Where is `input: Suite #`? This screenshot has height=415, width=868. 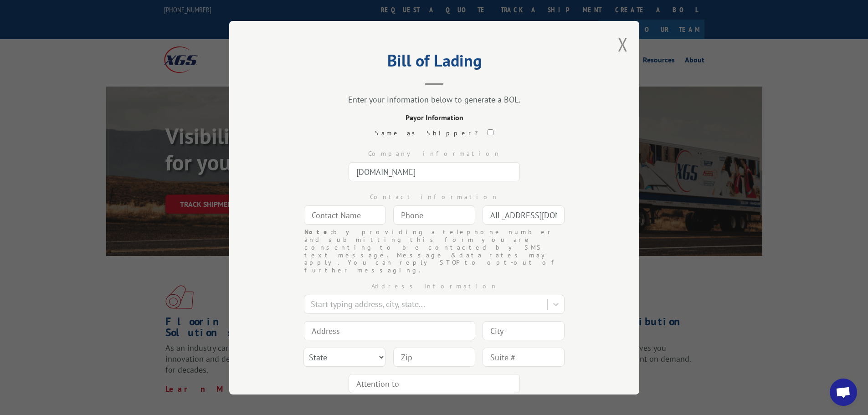
input: Suite # is located at coordinates (524, 356).